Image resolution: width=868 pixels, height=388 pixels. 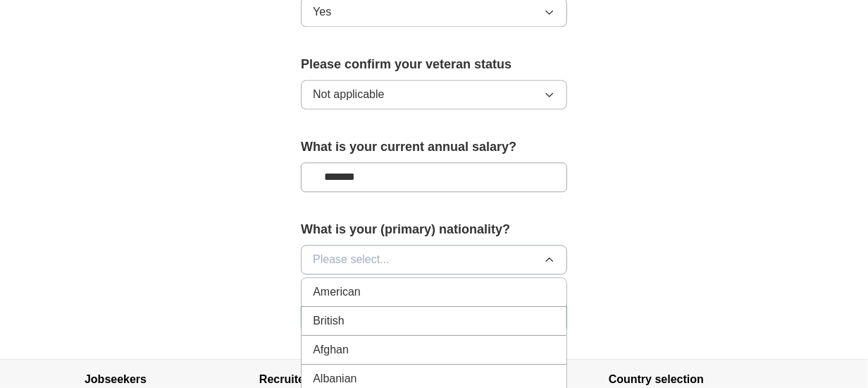 What do you see at coordinates (434, 94) in the screenshot?
I see `button: Not applicable` at bounding box center [434, 94].